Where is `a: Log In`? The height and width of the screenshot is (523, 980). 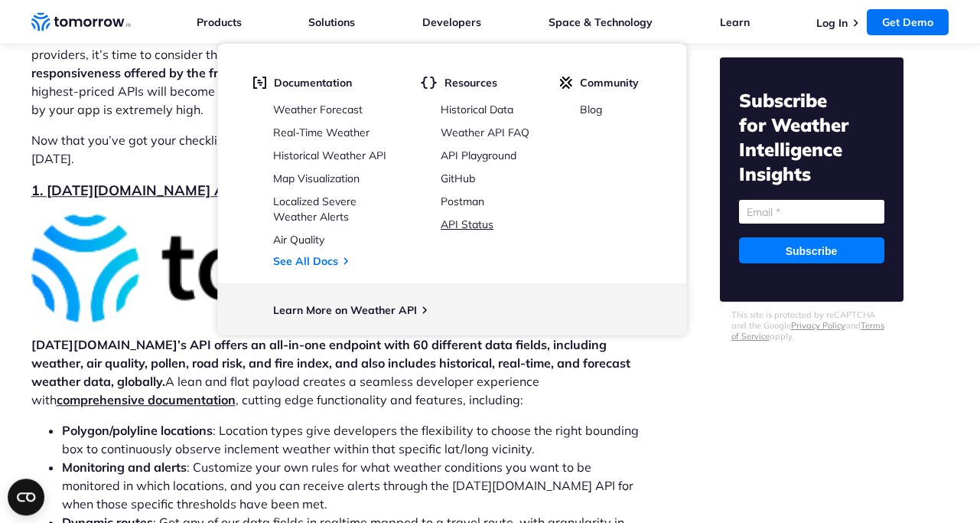
a: Log In is located at coordinates (832, 23).